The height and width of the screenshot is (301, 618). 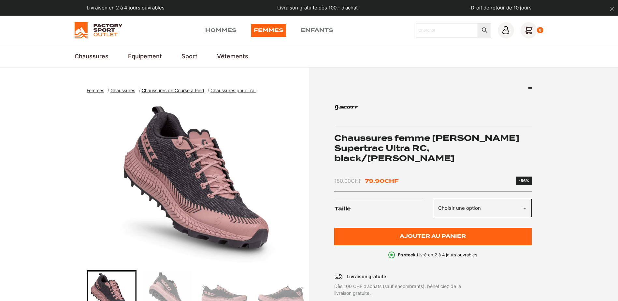 What do you see at coordinates (501, 8) in the screenshot?
I see `p: Droit de retour de 10 jours` at bounding box center [501, 8].